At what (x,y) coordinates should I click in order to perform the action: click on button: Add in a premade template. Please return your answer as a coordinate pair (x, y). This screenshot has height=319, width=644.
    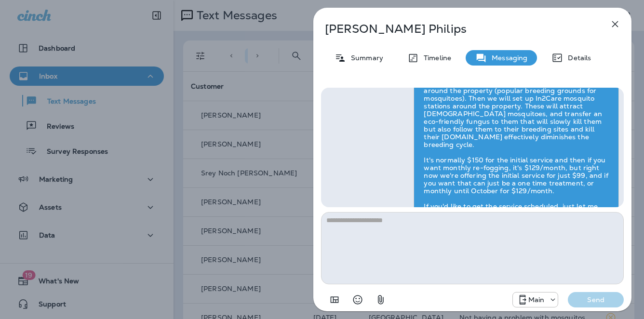
    Looking at the image, I should click on (335, 299).